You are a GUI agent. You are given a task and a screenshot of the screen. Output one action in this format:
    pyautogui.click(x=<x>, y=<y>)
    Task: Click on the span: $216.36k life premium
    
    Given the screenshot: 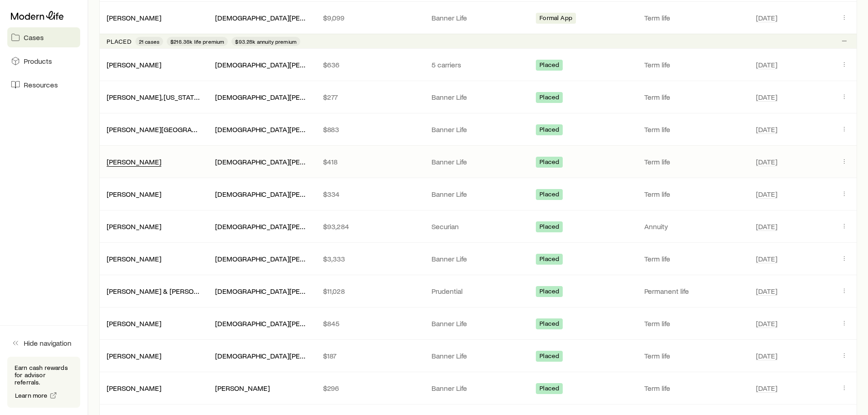 What is the action you would take?
    pyautogui.click(x=197, y=42)
    